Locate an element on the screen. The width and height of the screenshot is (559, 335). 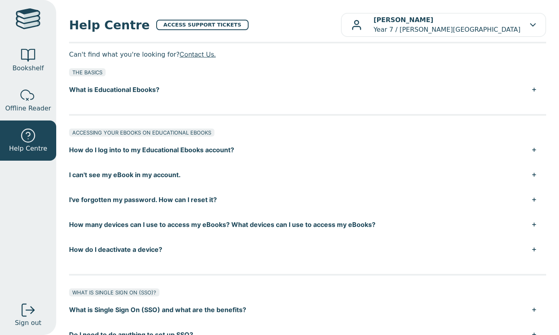
span: Bookshelf is located at coordinates (28, 68).